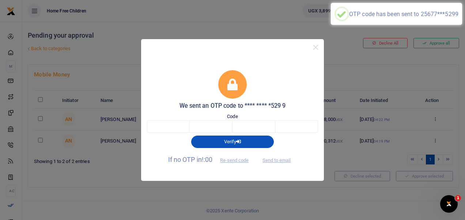 This screenshot has height=220, width=465. What do you see at coordinates (315, 47) in the screenshot?
I see `button: Close` at bounding box center [315, 47].